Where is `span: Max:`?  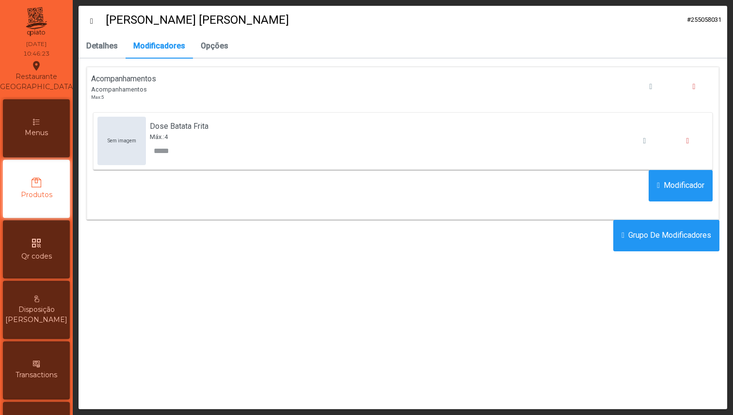 span: Max: is located at coordinates (96, 97).